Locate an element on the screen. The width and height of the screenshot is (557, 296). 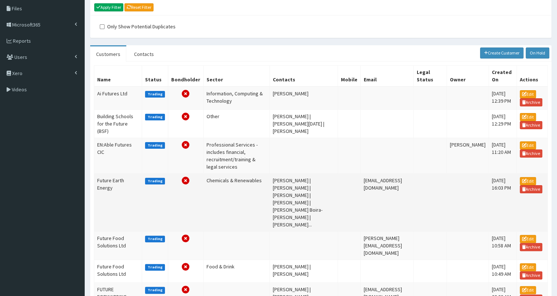
th: Actions is located at coordinates (532, 76).